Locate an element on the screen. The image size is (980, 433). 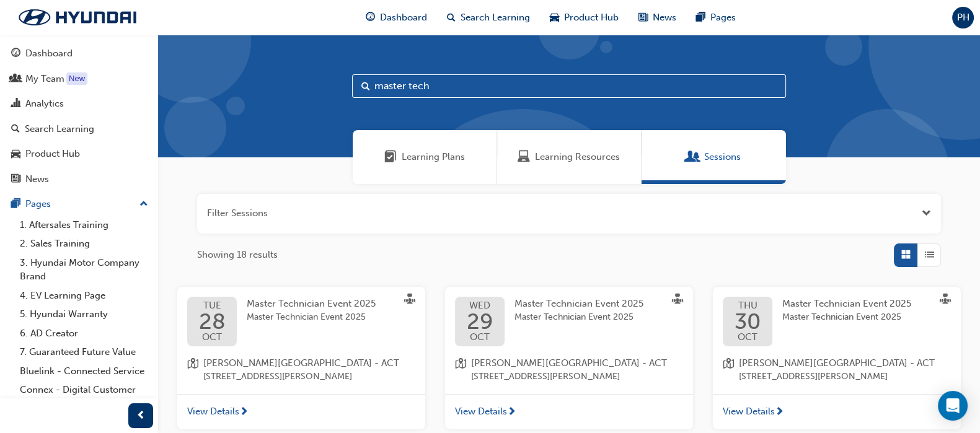
a: 3. Hyundai Motor Company Brand is located at coordinates (84, 270).